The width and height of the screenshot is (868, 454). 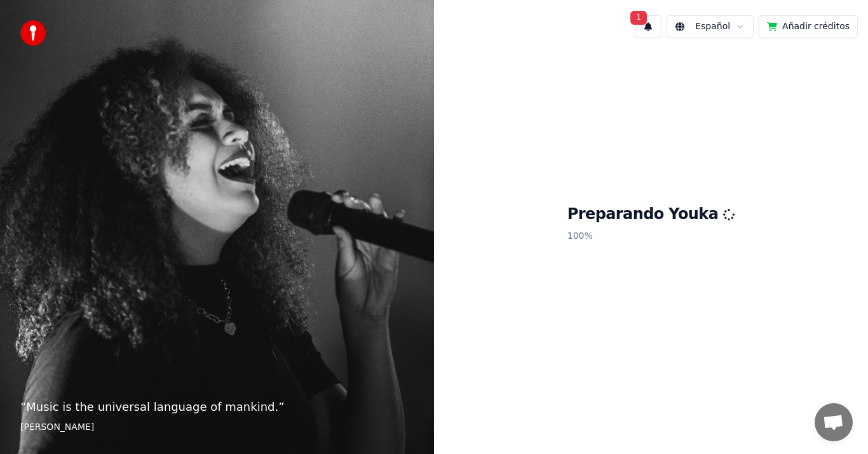 I want to click on img: youka, so click(x=33, y=33).